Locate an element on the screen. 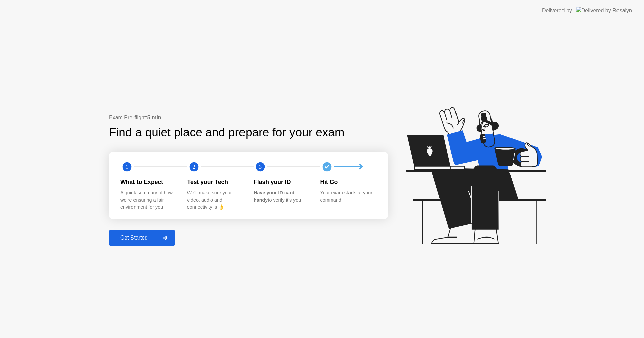  div: to verify it’s you is located at coordinates (281, 196).